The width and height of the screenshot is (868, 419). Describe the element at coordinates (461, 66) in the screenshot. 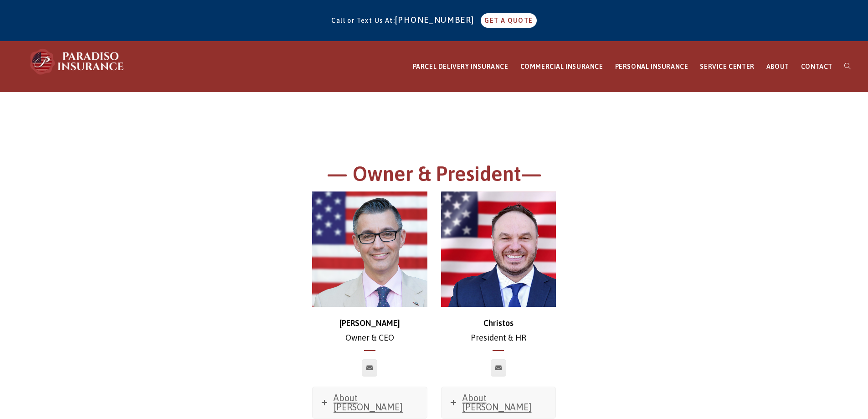

I see `span: PARCEL DELIVERY INSURANCE` at that location.